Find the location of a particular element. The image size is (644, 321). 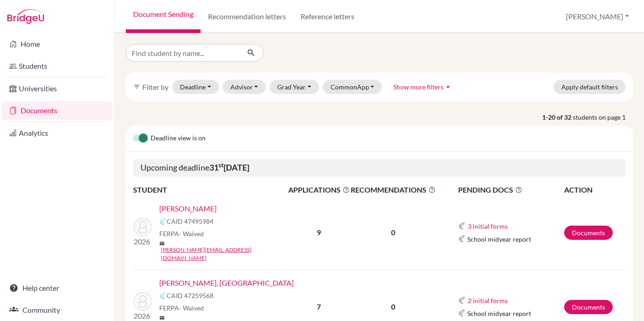

th: ACTION is located at coordinates (594, 190).